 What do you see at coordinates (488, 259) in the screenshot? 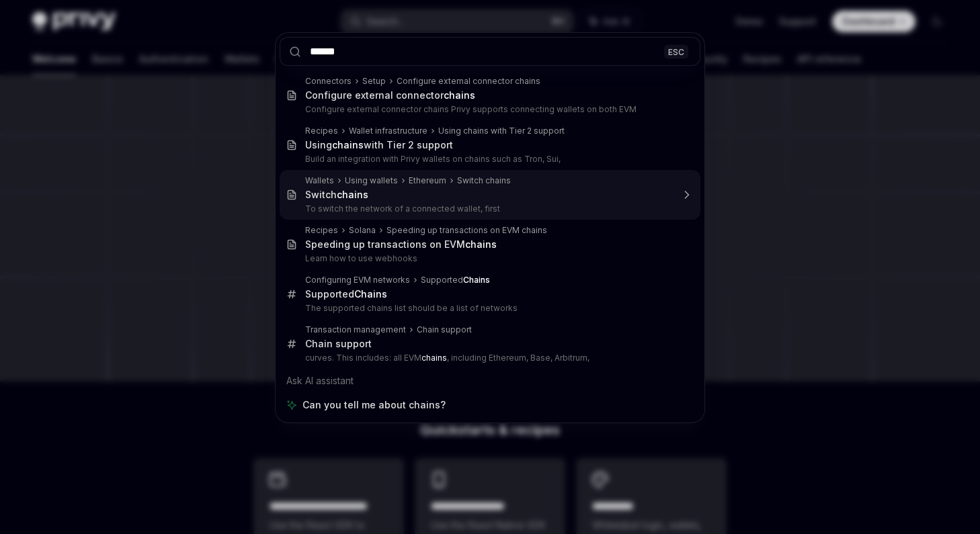
I see `p: Learn how to use webhooks` at bounding box center [488, 259].